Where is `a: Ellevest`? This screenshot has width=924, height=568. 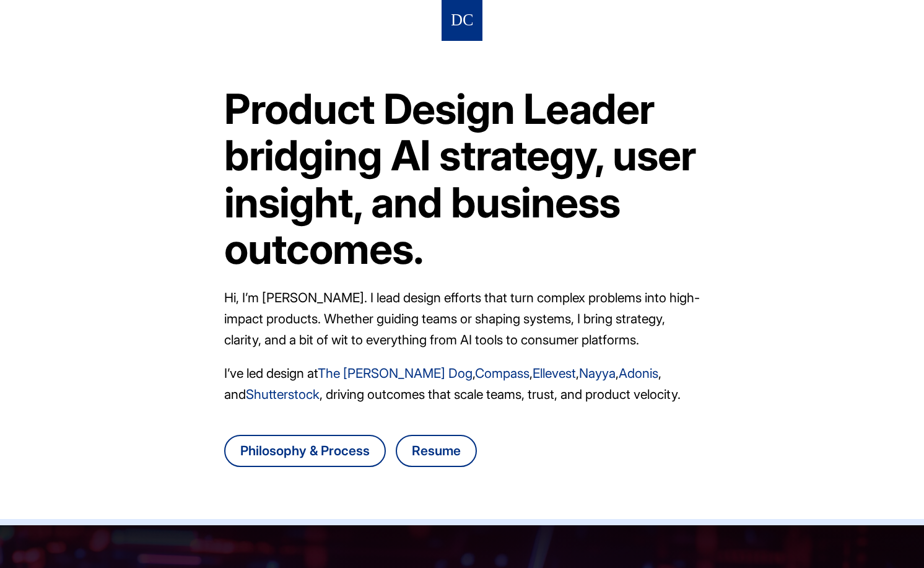
a: Ellevest is located at coordinates (555, 373).